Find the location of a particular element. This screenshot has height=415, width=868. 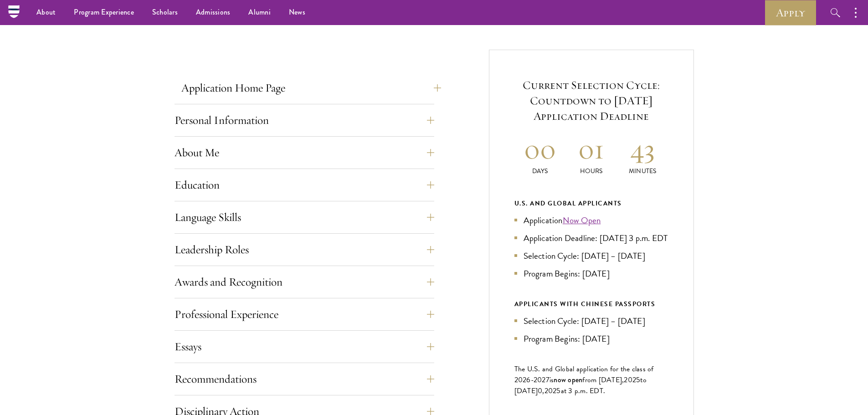

li: Application is located at coordinates (592, 220).